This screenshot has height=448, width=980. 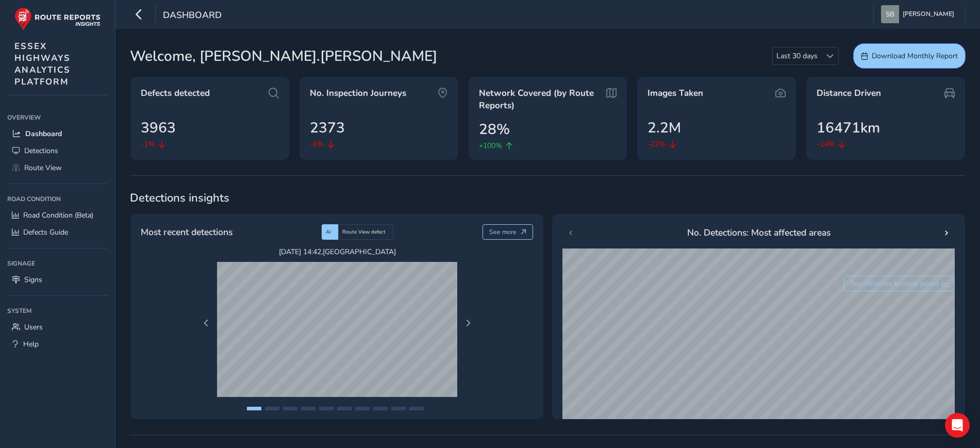 What do you see at coordinates (503, 232) in the screenshot?
I see `span: See more` at bounding box center [503, 232].